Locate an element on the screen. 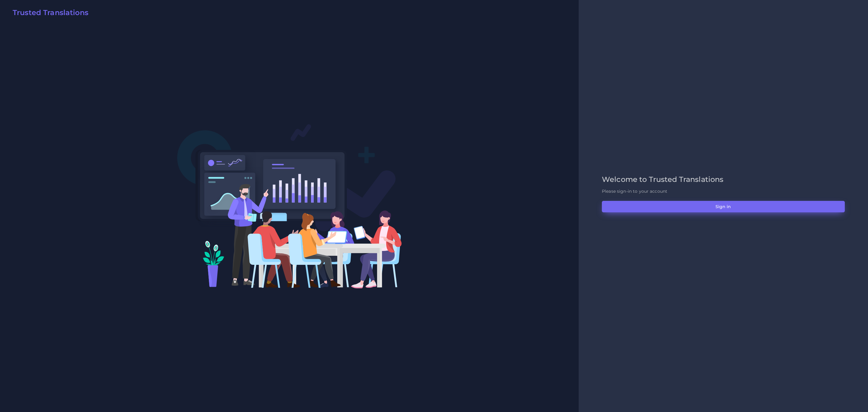  img: Login V2 is located at coordinates (289, 206).